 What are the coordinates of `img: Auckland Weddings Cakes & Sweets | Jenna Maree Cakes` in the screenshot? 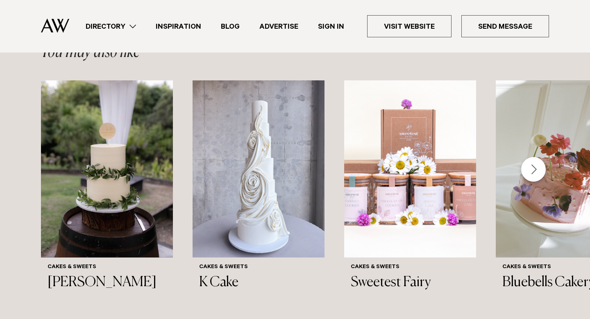 It's located at (107, 169).